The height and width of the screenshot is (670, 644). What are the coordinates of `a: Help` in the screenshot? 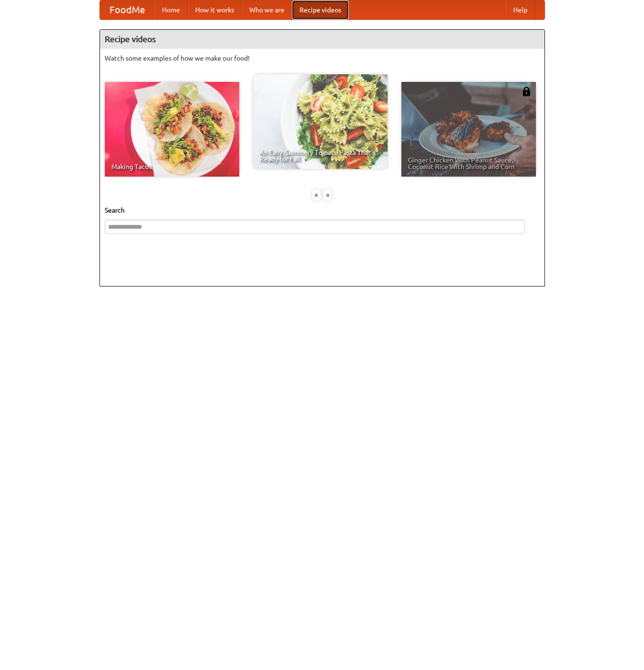 It's located at (520, 10).